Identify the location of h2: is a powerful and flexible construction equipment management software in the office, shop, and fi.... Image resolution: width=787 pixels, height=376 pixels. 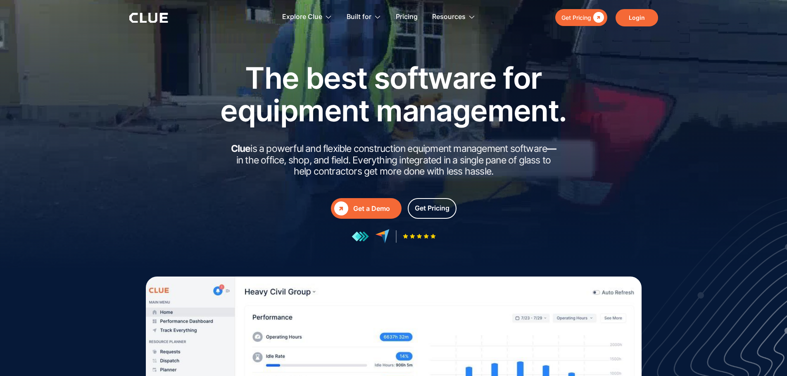
(394, 160).